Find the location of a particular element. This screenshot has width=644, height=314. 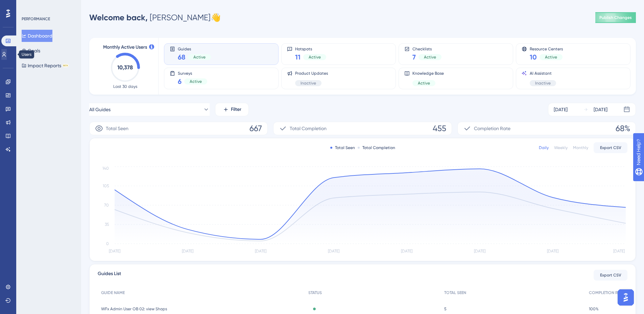

span: 68% is located at coordinates (623, 128).